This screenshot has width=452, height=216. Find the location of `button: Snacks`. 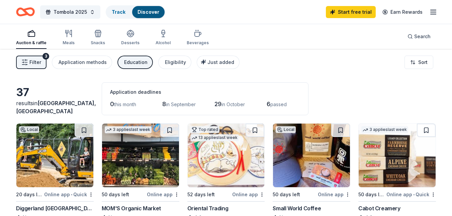

button: Snacks is located at coordinates (98, 38).